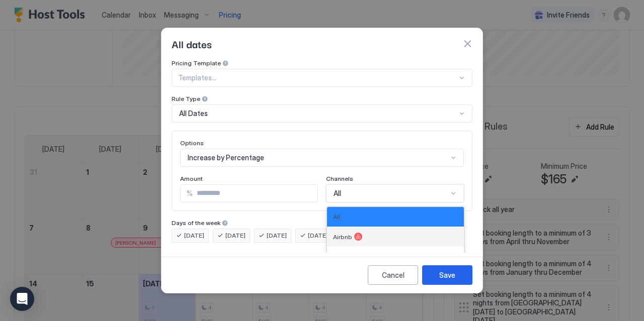 The image size is (644, 321). Describe the element at coordinates (226, 158) in the screenshot. I see `span: Increase by Percentage` at that location.